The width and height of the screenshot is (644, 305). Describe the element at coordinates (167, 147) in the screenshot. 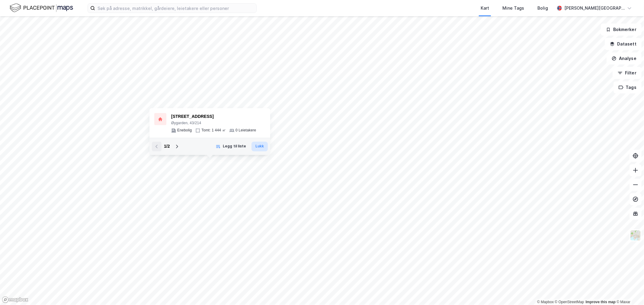

I see `div: 1 / 2` at that location.